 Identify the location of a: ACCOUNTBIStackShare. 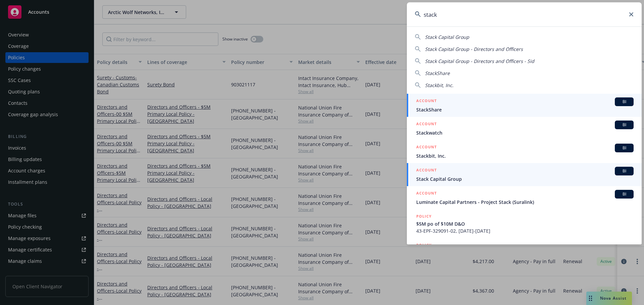
(524, 105).